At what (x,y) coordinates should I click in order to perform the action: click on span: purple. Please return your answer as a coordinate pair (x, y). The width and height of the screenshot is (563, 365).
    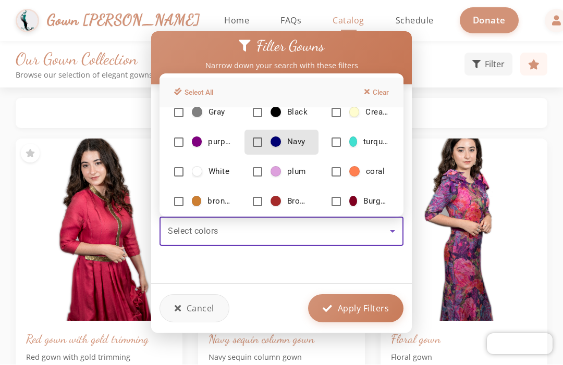
    Looking at the image, I should click on (219, 142).